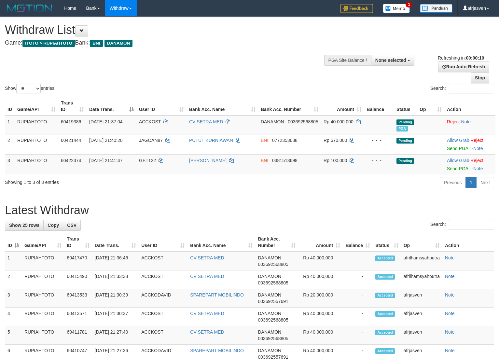 The height and width of the screenshot is (359, 499). What do you see at coordinates (409, 5) in the screenshot?
I see `span: 1` at bounding box center [409, 5].